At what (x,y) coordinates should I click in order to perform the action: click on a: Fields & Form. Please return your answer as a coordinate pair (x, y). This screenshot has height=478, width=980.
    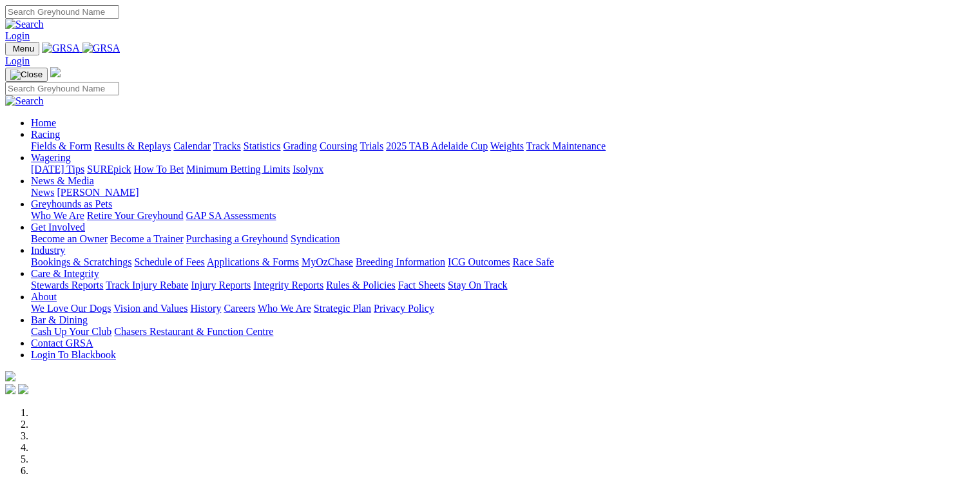
    Looking at the image, I should click on (61, 146).